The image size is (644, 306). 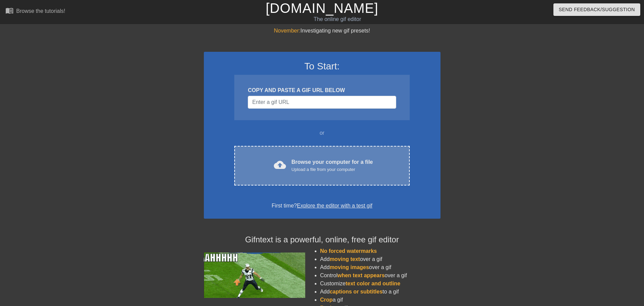 I want to click on span: menu_book, so click(x=9, y=10).